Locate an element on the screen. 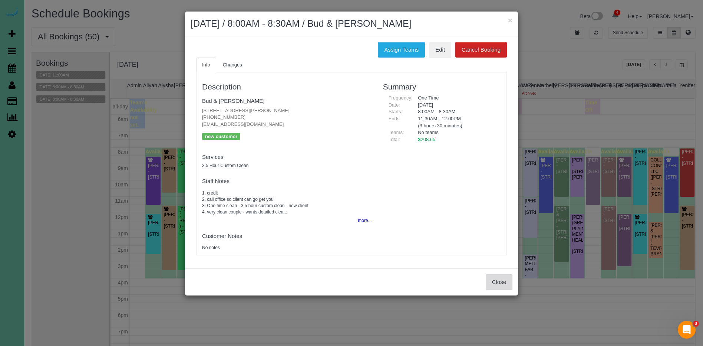  span: Starts: is located at coordinates (396, 111).